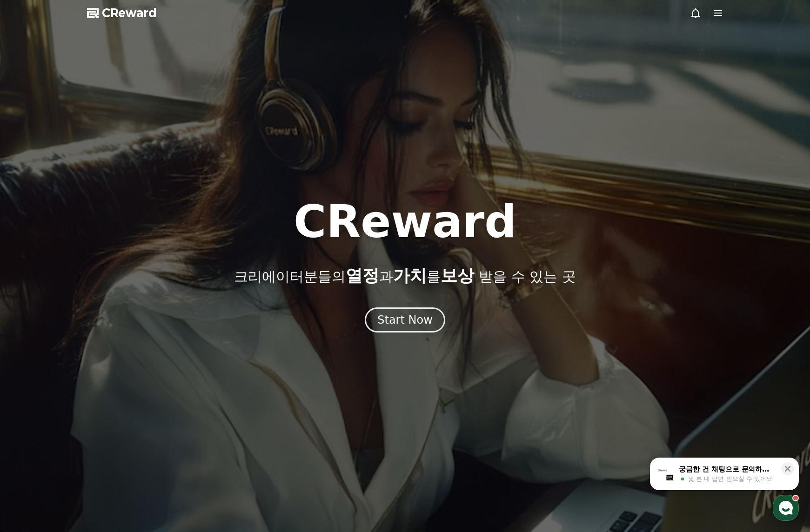  I want to click on a: Start Now, so click(405, 321).